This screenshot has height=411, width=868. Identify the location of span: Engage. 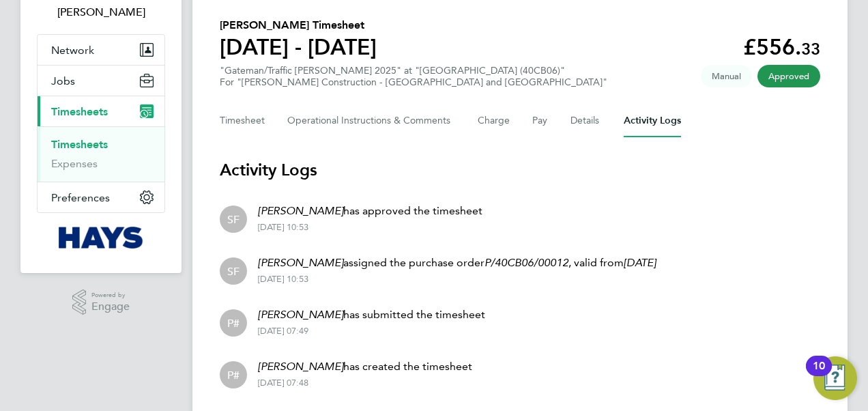
(111, 306).